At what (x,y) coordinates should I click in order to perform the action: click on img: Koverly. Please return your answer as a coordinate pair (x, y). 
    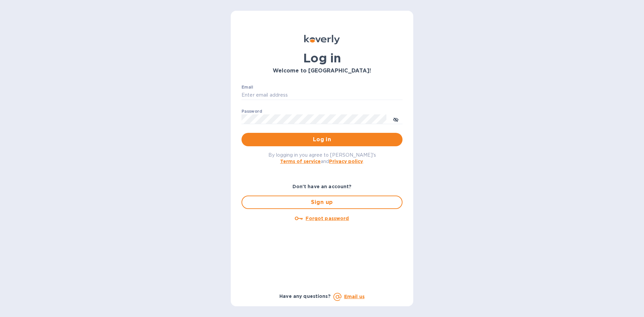
    Looking at the image, I should click on (322, 39).